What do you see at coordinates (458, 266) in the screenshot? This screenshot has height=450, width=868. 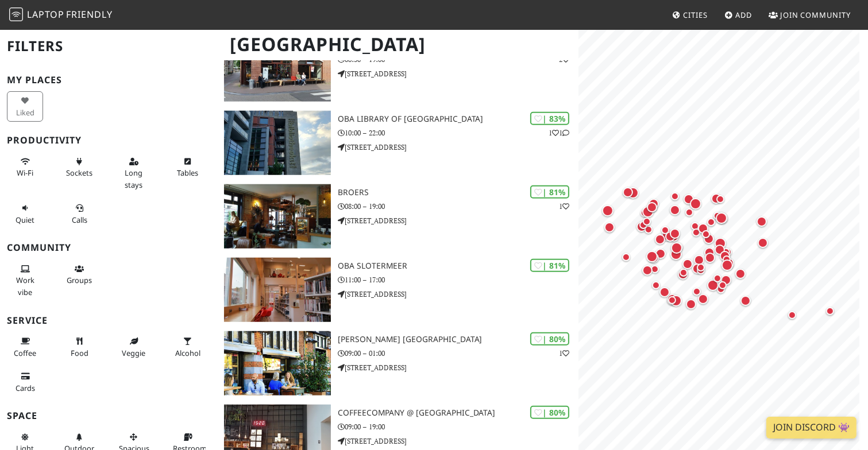 I see `h3: OBA Slotermeer` at bounding box center [458, 266].